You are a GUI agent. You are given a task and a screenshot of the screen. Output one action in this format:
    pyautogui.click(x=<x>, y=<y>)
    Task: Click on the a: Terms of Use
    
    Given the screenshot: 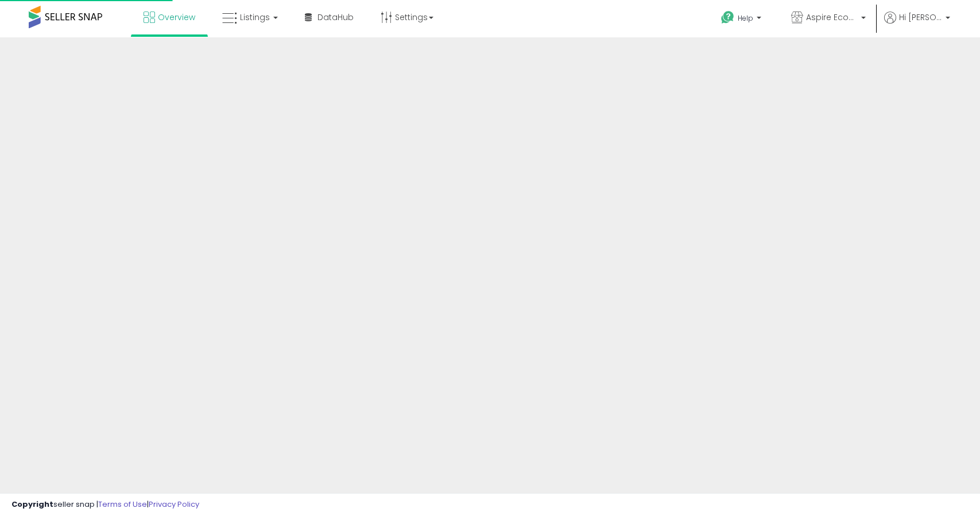 What is the action you would take?
    pyautogui.click(x=122, y=504)
    